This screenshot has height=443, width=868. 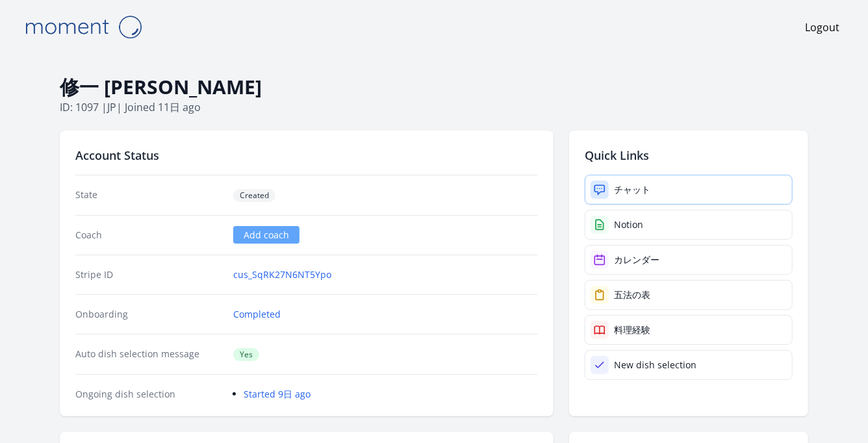 What do you see at coordinates (149, 195) in the screenshot?
I see `dt: State` at bounding box center [149, 195].